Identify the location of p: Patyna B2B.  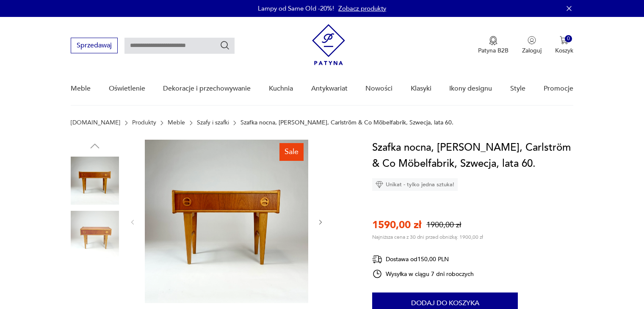
(493, 51).